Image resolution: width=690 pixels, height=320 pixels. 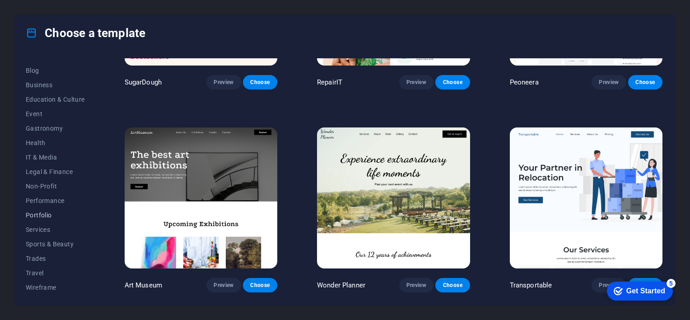 What do you see at coordinates (55, 287) in the screenshot?
I see `span: Wireframe` at bounding box center [55, 287].